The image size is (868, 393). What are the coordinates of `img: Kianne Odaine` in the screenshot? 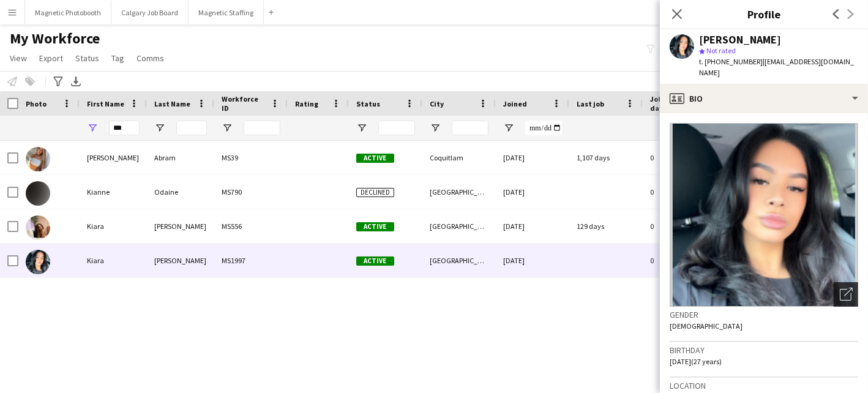 It's located at (38, 193).